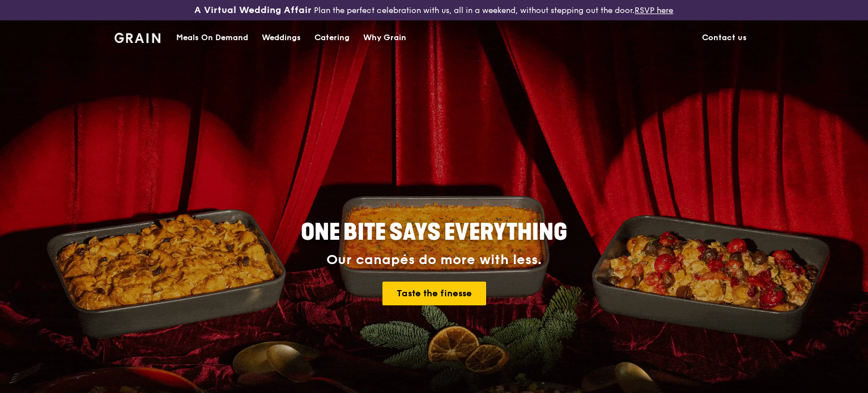 This screenshot has width=868, height=393. What do you see at coordinates (281, 38) in the screenshot?
I see `a: Weddings` at bounding box center [281, 38].